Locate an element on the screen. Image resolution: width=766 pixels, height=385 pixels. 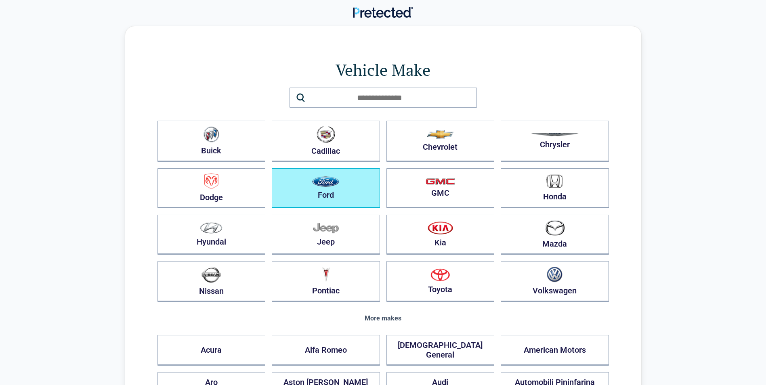
button: Volkswagen is located at coordinates (555, 282).